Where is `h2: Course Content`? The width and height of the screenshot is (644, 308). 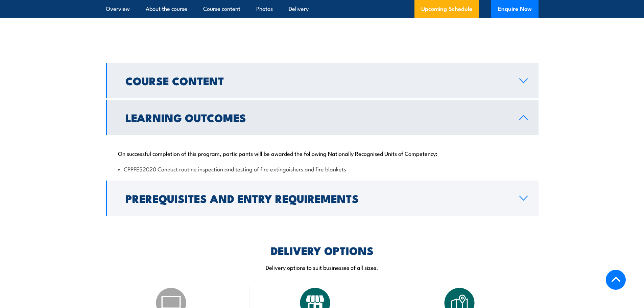
h2: Course Content is located at coordinates (317, 81).